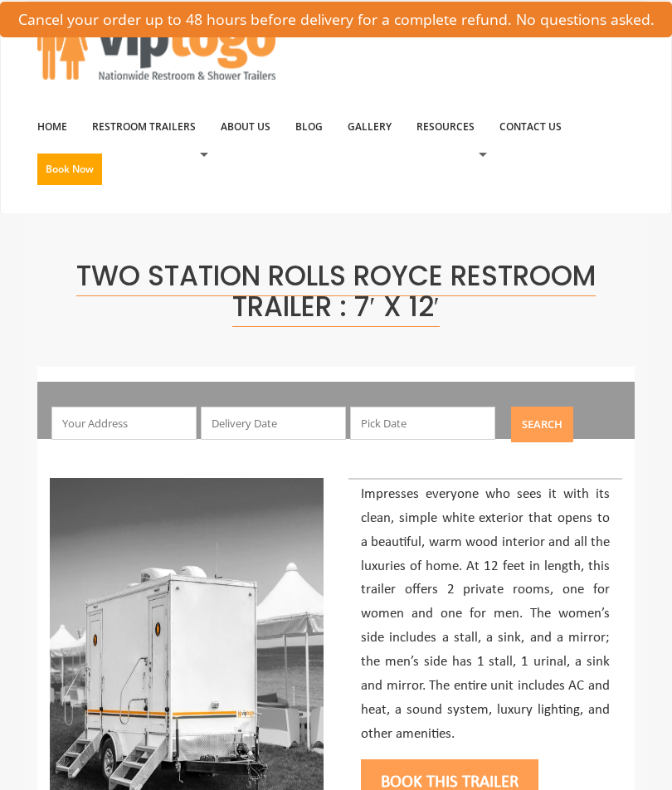 The width and height of the screenshot is (672, 790). Describe the element at coordinates (156, 46) in the screenshot. I see `img: VIPTOGO` at that location.